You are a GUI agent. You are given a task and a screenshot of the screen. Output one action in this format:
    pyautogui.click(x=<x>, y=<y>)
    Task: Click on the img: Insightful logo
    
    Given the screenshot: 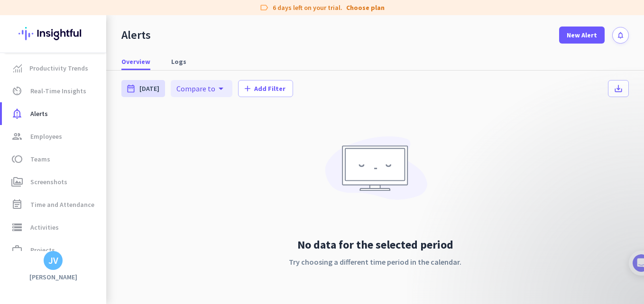 What is the action you would take?
    pyautogui.click(x=53, y=34)
    